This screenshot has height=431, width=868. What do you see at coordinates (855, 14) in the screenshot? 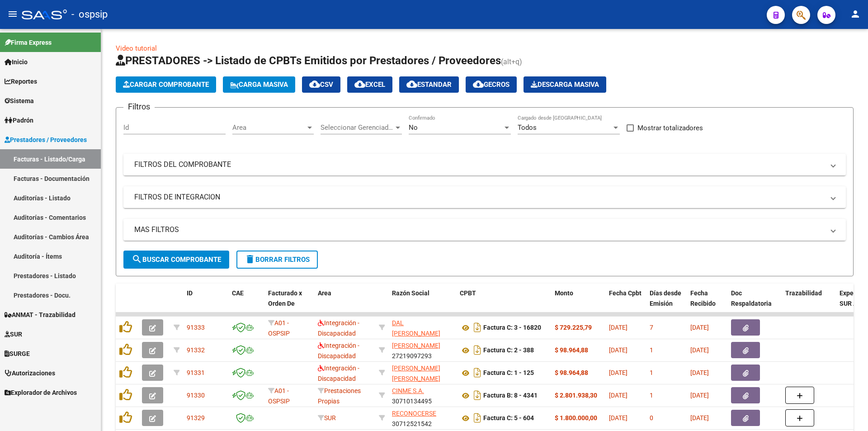
I see `mat-icon: person` at bounding box center [855, 14].